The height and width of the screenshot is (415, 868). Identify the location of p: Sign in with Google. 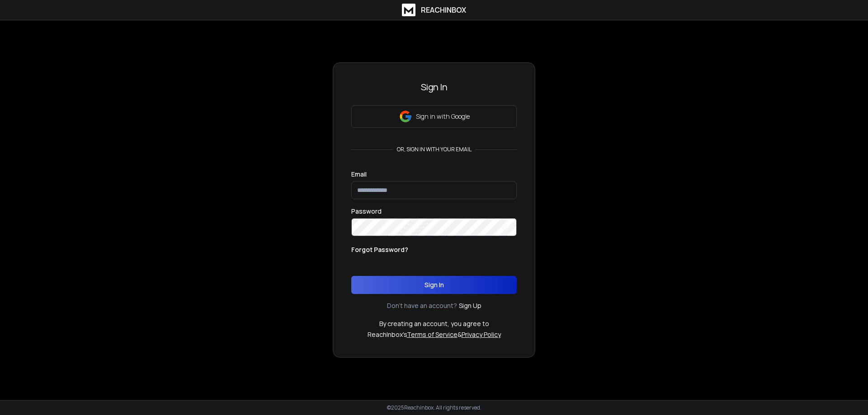
(443, 116).